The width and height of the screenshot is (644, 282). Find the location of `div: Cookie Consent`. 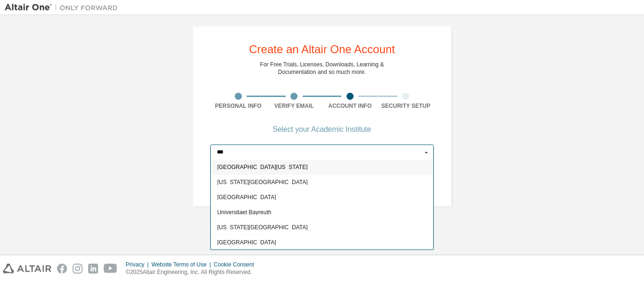

div: Cookie Consent is located at coordinates (236, 265).